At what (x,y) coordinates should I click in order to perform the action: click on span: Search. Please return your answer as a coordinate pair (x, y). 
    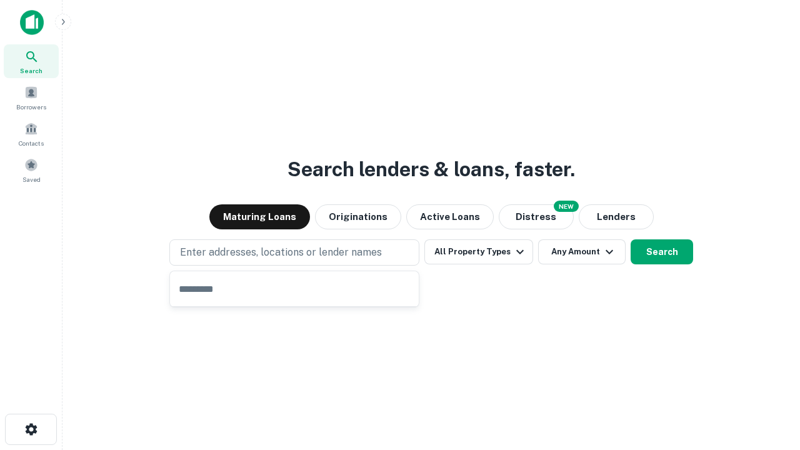
    Looking at the image, I should click on (31, 71).